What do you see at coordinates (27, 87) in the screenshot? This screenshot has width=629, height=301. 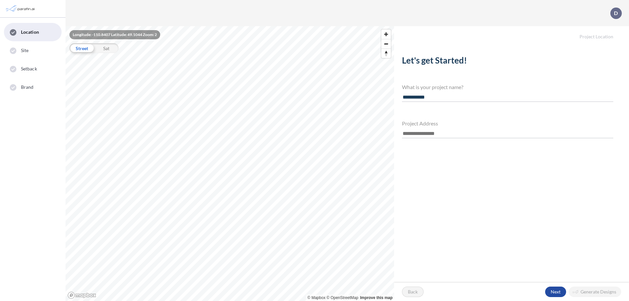 I see `span: Brand` at bounding box center [27, 87].